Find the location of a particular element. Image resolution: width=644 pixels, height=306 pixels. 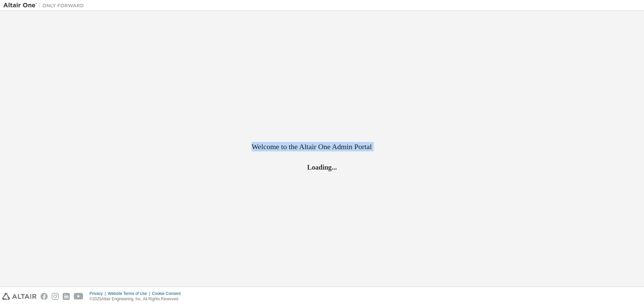

img: Altair One is located at coordinates (45, 6).